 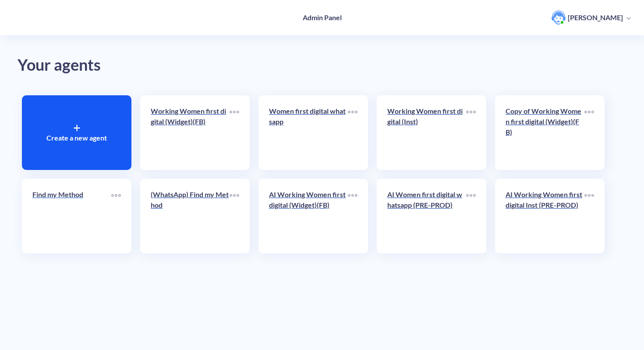 I want to click on p: AI Working Women first digital Inst (PRE-PROD), so click(x=545, y=199).